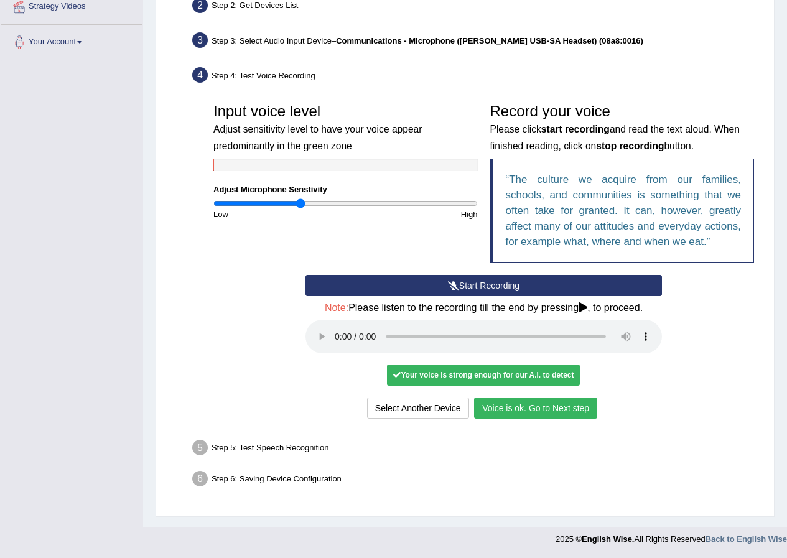 Image resolution: width=787 pixels, height=558 pixels. Describe the element at coordinates (317, 137) in the screenshot. I see `small: Adjust sensitivity level to have your voice appear predominantly in the green zone` at that location.